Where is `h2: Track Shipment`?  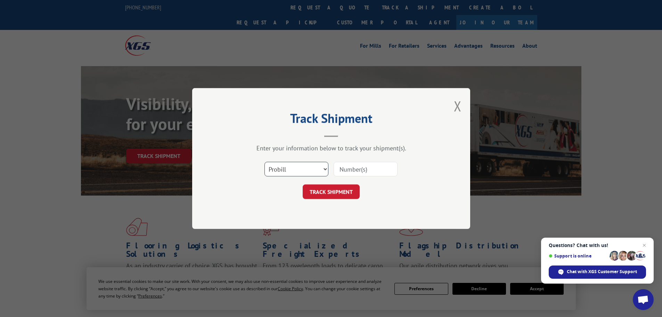
h2: Track Shipment is located at coordinates (331, 120).